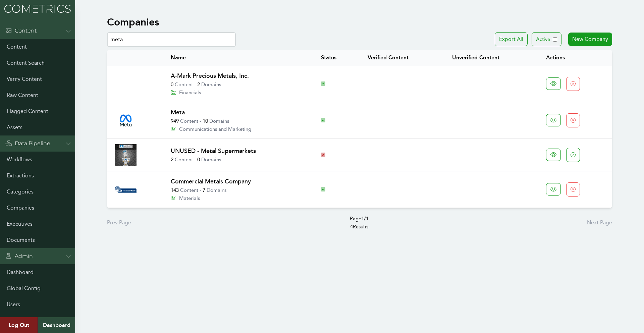  I want to click on th: Verified Content, so click(402, 58).